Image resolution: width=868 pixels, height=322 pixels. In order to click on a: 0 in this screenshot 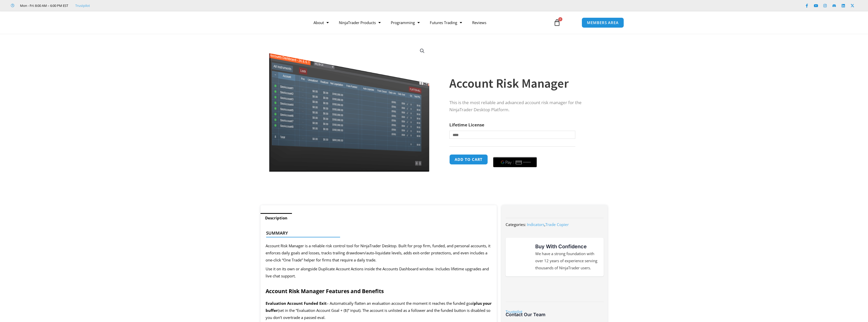, I will do `click(557, 22)`.